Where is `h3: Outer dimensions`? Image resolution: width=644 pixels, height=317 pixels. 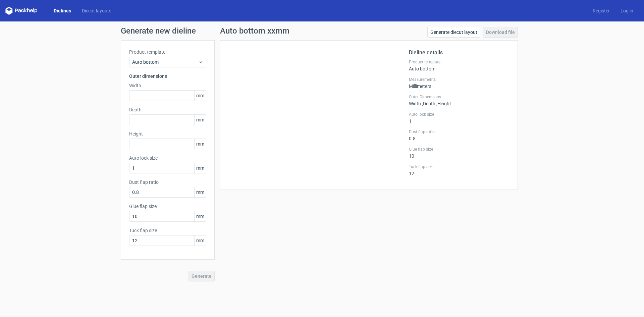
h3: Outer dimensions is located at coordinates (168, 76).